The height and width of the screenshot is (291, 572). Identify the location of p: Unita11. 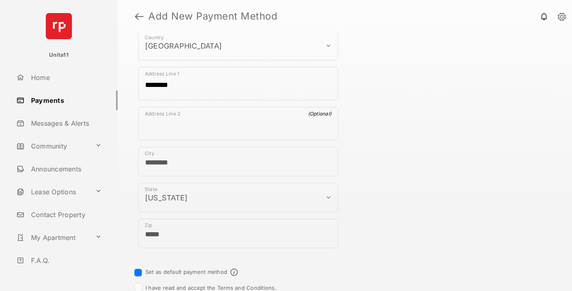
(59, 55).